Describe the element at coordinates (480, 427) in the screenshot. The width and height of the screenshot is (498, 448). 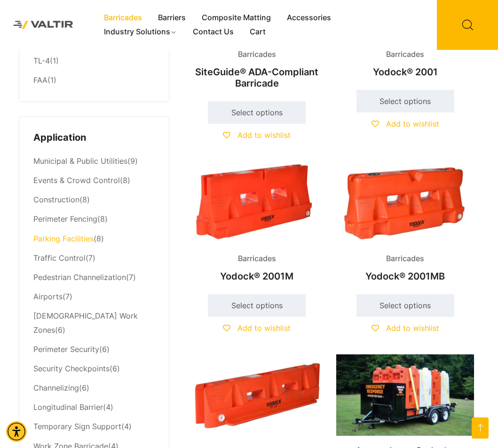
I see `a: Open this option` at that location.